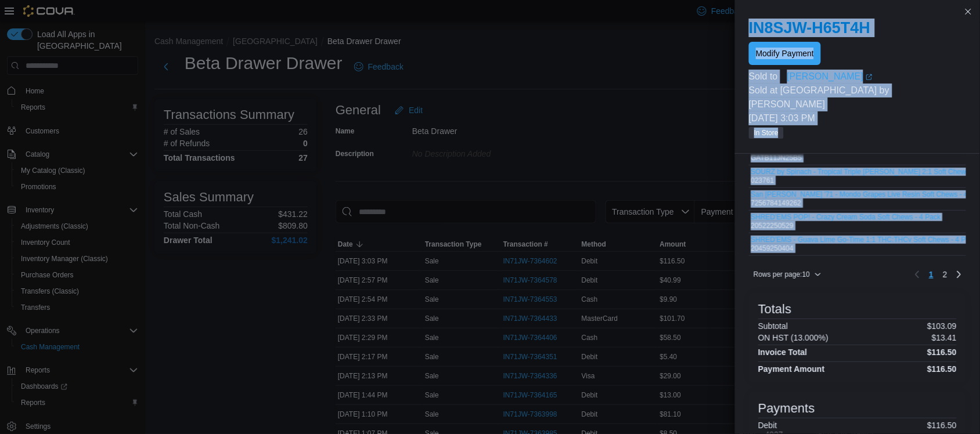 The image size is (980, 434). I want to click on h4: Payment Amount, so click(792, 369).